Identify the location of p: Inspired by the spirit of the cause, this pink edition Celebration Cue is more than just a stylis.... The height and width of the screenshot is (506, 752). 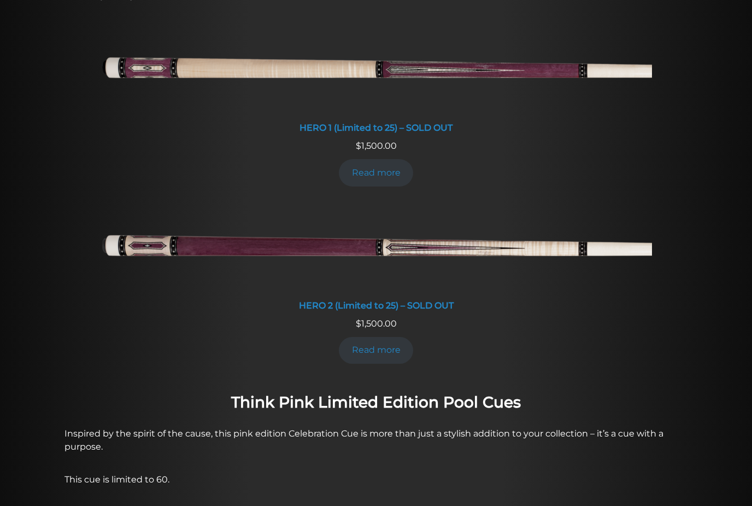
(376, 440).